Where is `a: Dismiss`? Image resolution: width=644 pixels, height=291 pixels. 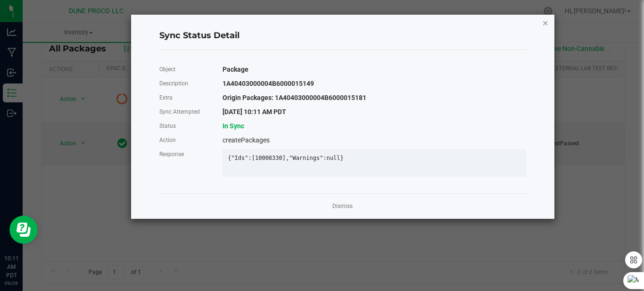 a: Dismiss is located at coordinates (342, 206).